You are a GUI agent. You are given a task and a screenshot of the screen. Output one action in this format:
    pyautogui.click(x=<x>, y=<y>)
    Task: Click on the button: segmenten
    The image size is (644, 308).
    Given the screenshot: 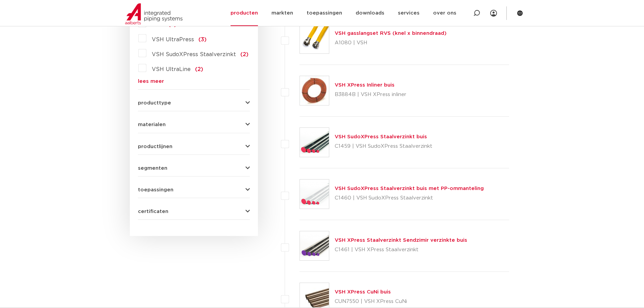 What is the action you would take?
    pyautogui.click(x=194, y=168)
    